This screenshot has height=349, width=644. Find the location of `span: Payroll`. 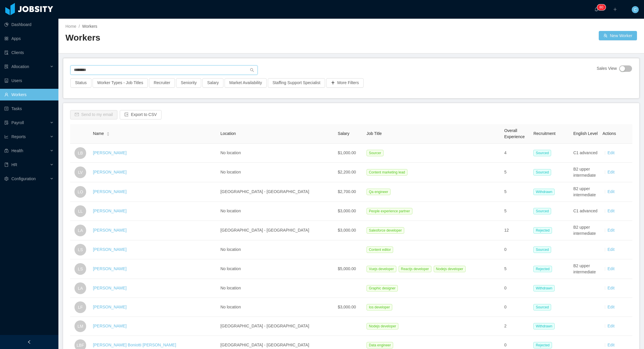

span: Payroll is located at coordinates (17, 122).